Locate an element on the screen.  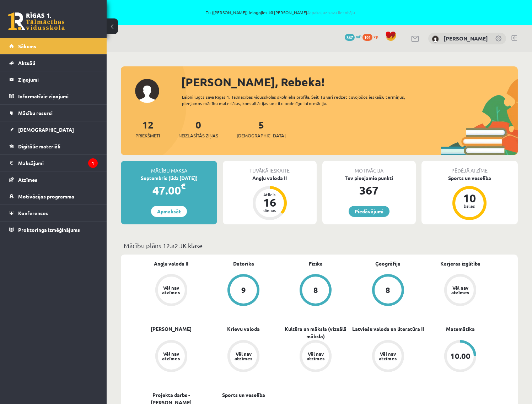
a: 12Priekšmeti is located at coordinates (147, 128).